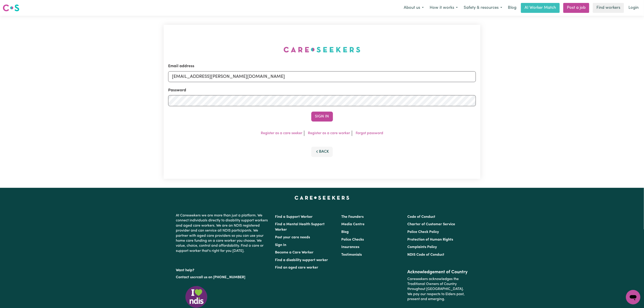 Image resolution: width=644 pixels, height=308 pixels. I want to click on a: Login, so click(633, 8).